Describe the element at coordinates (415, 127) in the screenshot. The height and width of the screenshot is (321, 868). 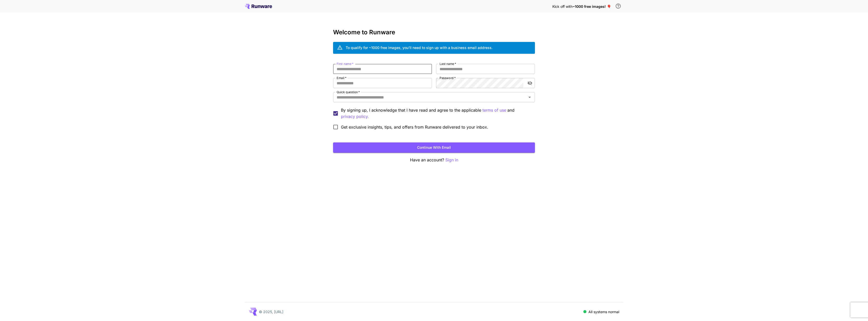
I see `span: Get exclusive insights, tips, and offers from Runware delivered to your inbox.` at that location.